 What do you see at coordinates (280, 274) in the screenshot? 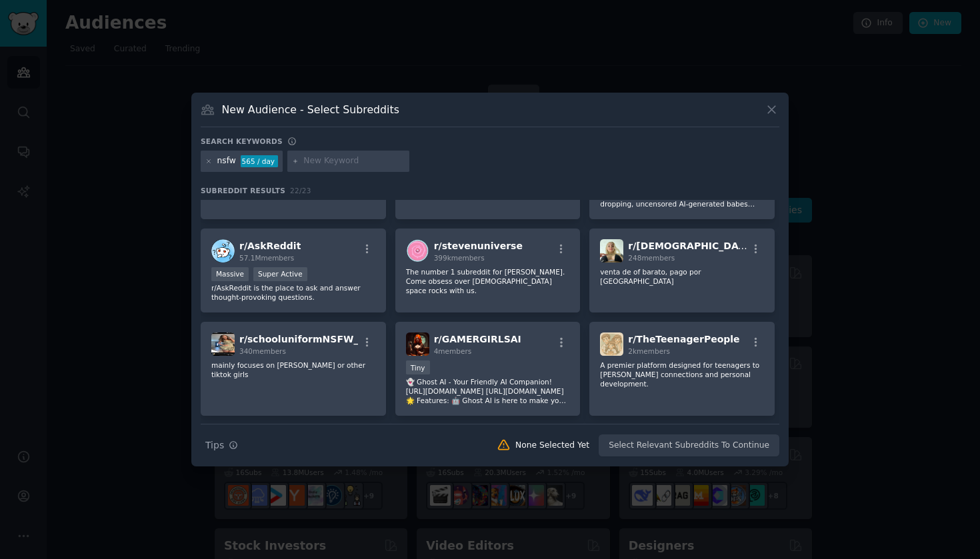
I see `div: Super Active` at bounding box center [280, 274].